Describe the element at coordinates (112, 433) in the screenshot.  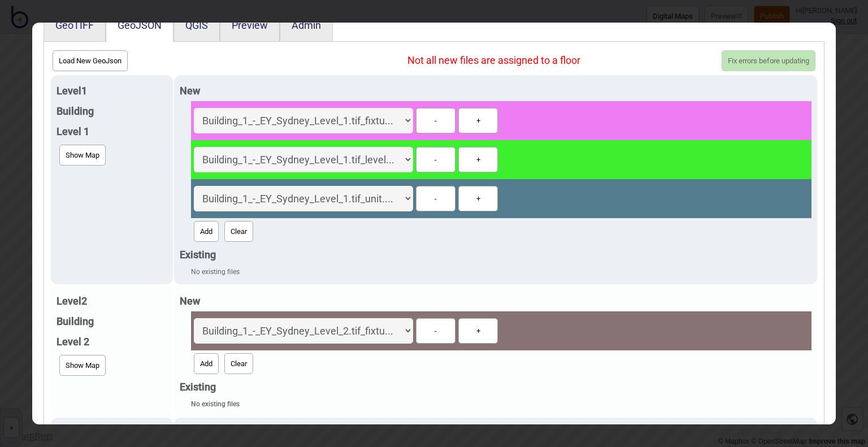
I see `div: Level 3` at that location.